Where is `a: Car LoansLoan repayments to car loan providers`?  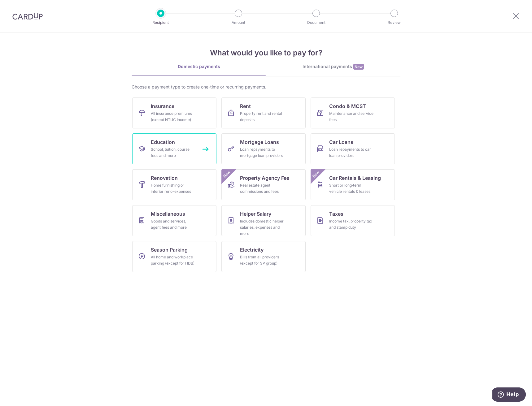
a: Car LoansLoan repayments to car loan providers is located at coordinates (353, 149).